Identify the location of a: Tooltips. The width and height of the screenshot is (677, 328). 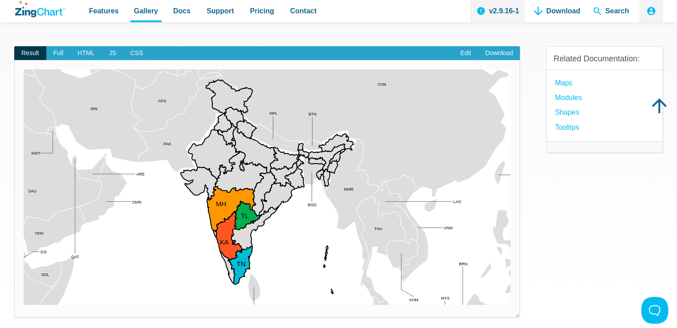
(567, 127).